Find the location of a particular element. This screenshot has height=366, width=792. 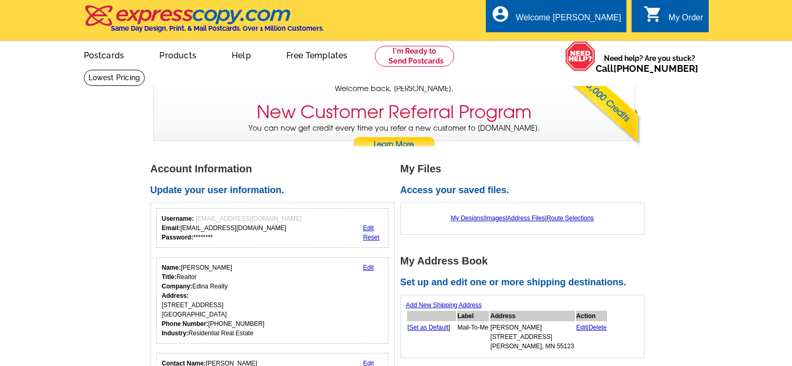

strong: Phone Number: is located at coordinates (185, 324).